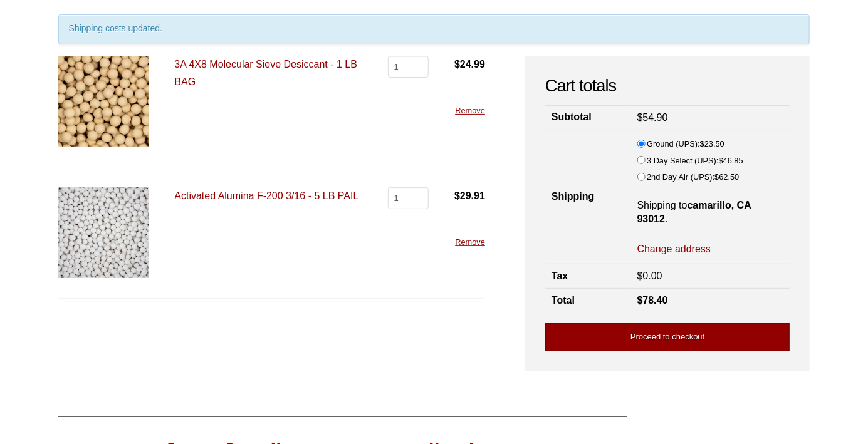 Image resolution: width=868 pixels, height=444 pixels. Describe the element at coordinates (667, 86) in the screenshot. I see `h2: Cart totals` at that location.